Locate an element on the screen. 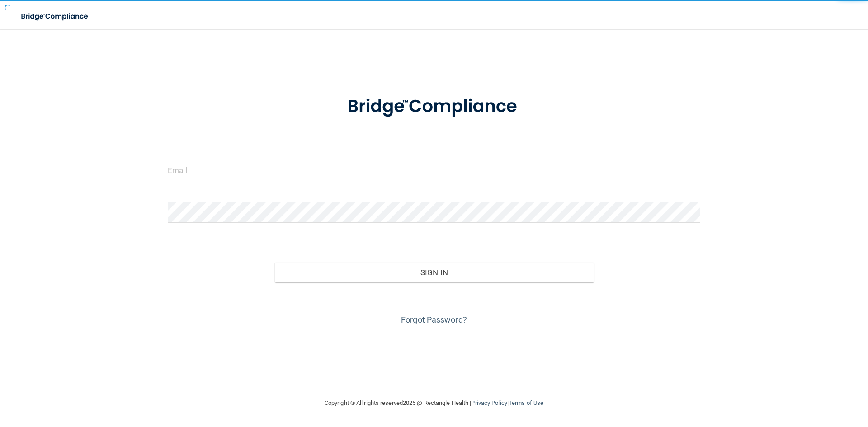  a: Terms of Use is located at coordinates (526, 403).